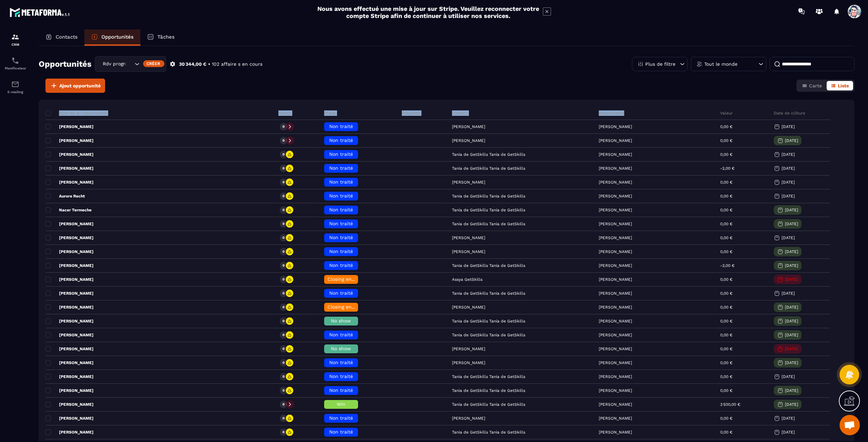 The height and width of the screenshot is (442, 868). Describe the element at coordinates (411, 113) in the screenshot. I see `p: Étiquette` at that location.